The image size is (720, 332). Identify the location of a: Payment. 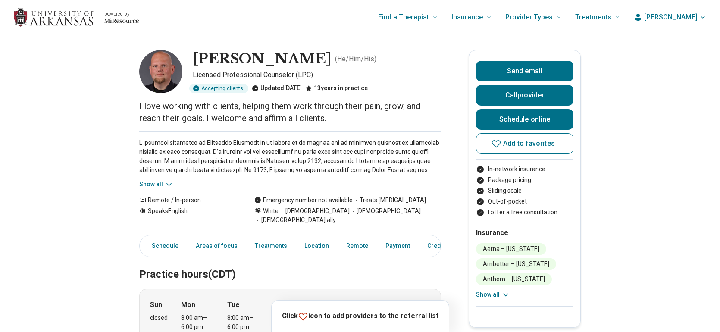
(398, 246).